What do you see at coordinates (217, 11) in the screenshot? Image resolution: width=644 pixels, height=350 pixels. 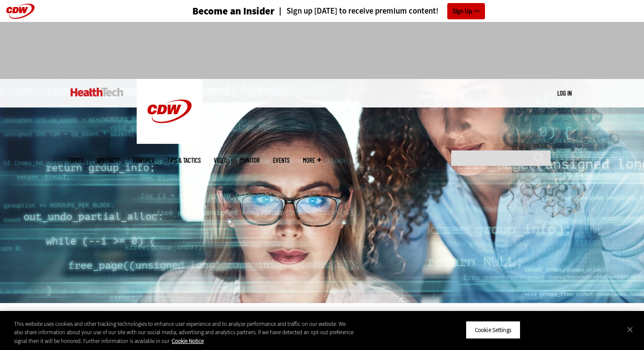 I see `a: Become an Insider` at bounding box center [217, 11].